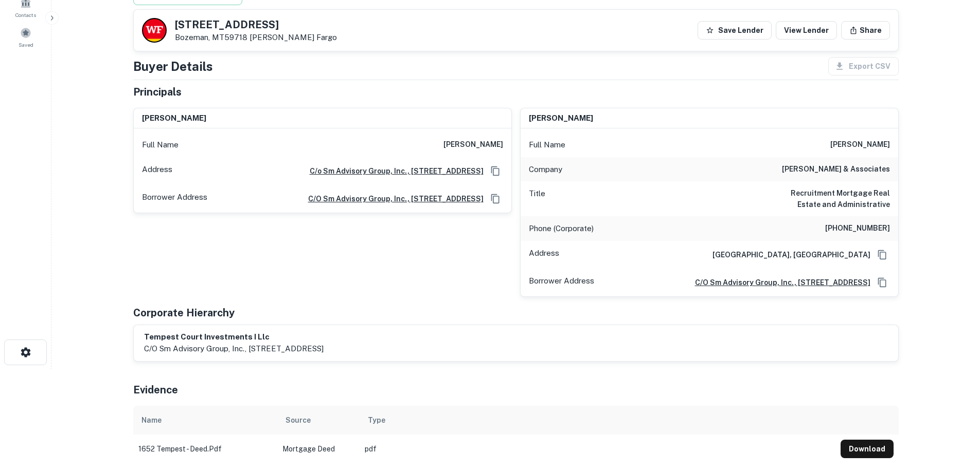  Describe the element at coordinates (26, 37) in the screenshot. I see `div: Saved` at that location.